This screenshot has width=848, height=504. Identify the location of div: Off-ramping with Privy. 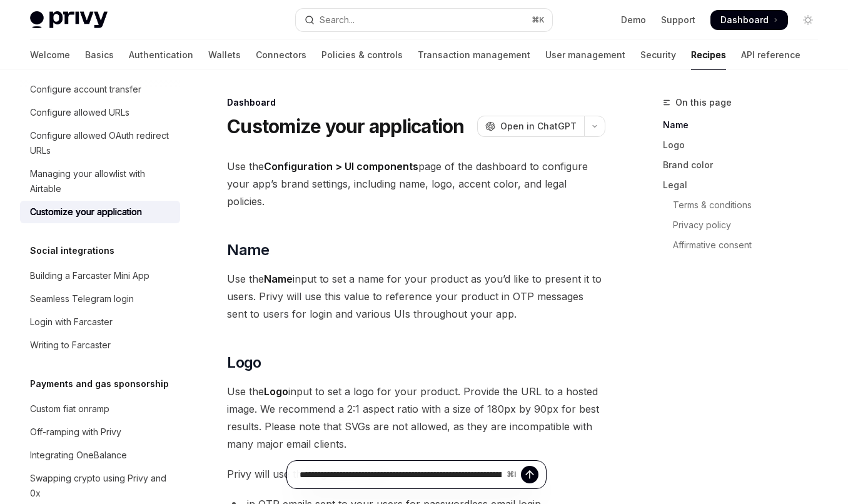
(75, 432).